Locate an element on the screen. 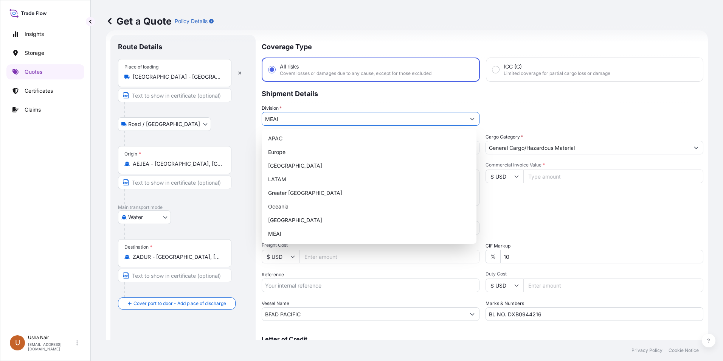  div: LATAM is located at coordinates (369, 179).